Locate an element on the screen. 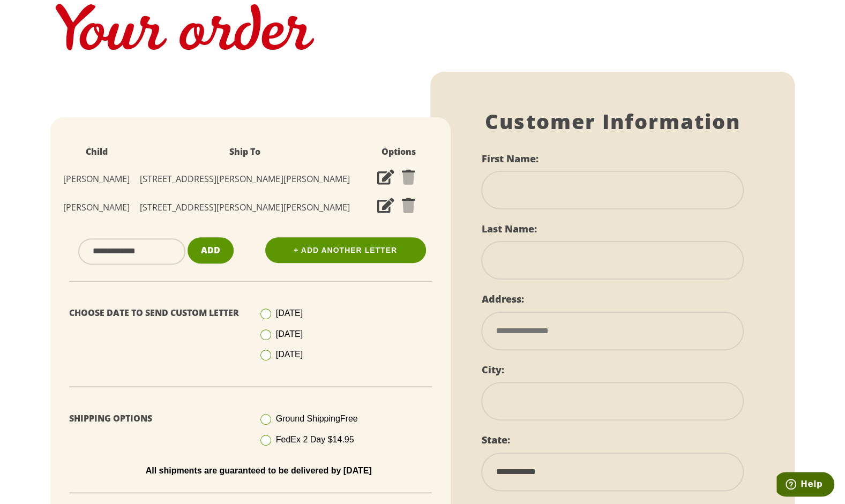  th: Child is located at coordinates (96, 151).